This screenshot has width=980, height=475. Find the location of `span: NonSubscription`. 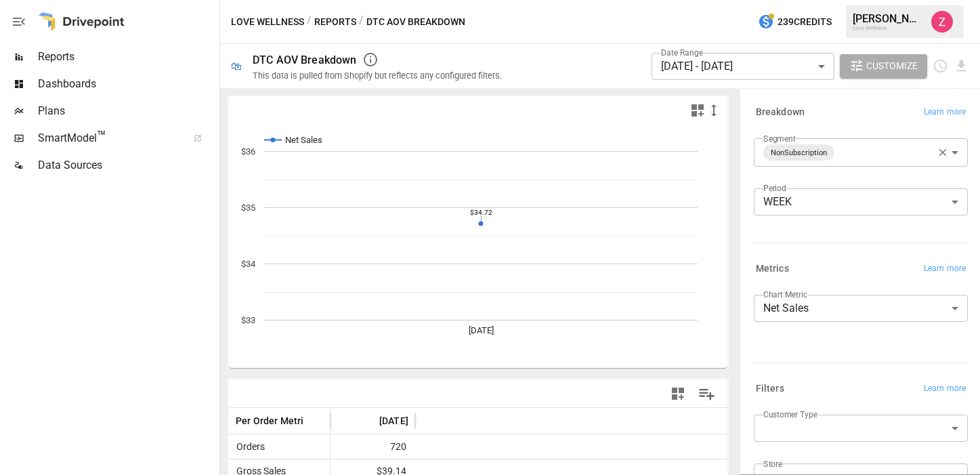

span: NonSubscription is located at coordinates (798, 153).